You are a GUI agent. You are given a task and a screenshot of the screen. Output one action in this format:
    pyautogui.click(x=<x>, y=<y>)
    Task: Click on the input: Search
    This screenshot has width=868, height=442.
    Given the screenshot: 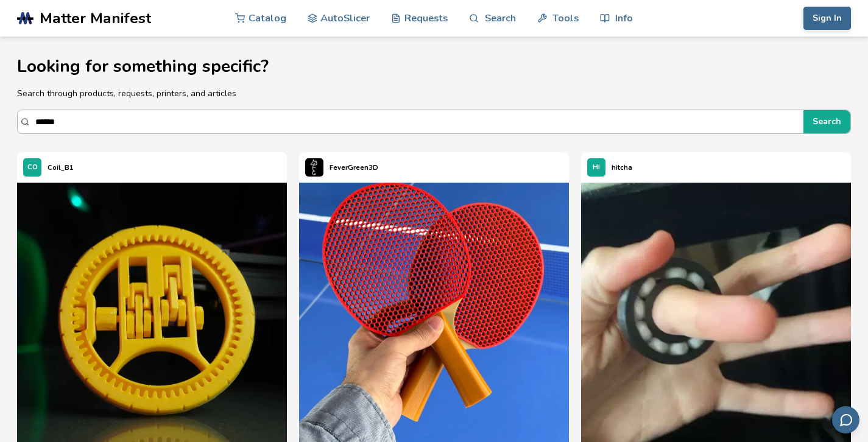 What is the action you would take?
    pyautogui.click(x=416, y=122)
    